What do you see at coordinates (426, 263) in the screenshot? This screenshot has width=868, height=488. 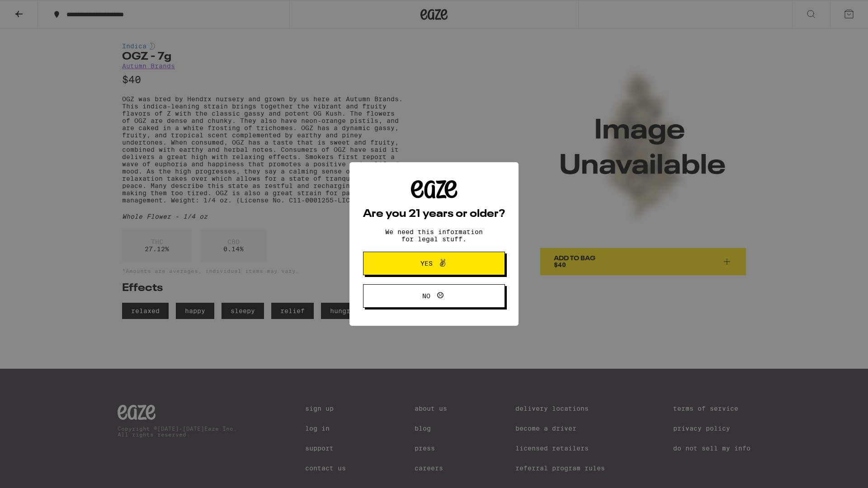 I see `span: Yes` at bounding box center [426, 263].